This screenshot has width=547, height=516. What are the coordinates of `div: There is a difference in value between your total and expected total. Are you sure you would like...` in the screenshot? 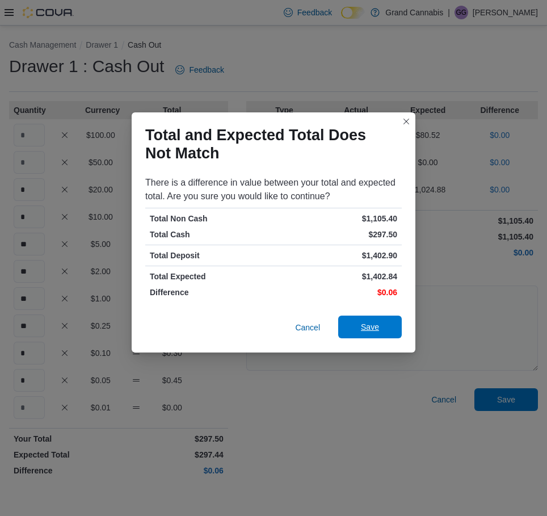 It's located at (273, 189).